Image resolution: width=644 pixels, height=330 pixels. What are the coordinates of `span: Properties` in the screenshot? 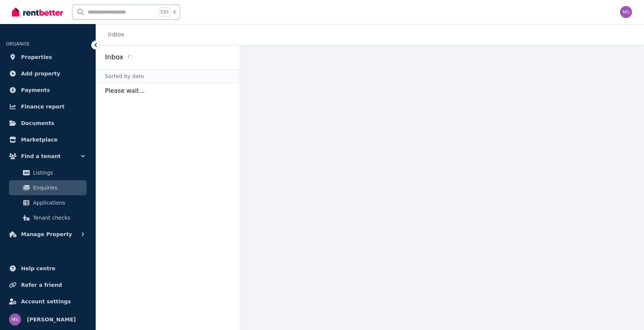 It's located at (36, 57).